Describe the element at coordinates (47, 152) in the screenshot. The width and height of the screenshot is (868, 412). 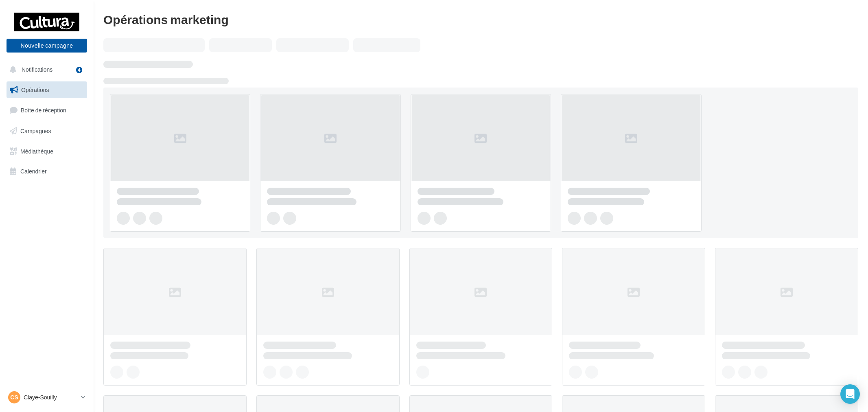
I see `a: Médiathèque` at that location.